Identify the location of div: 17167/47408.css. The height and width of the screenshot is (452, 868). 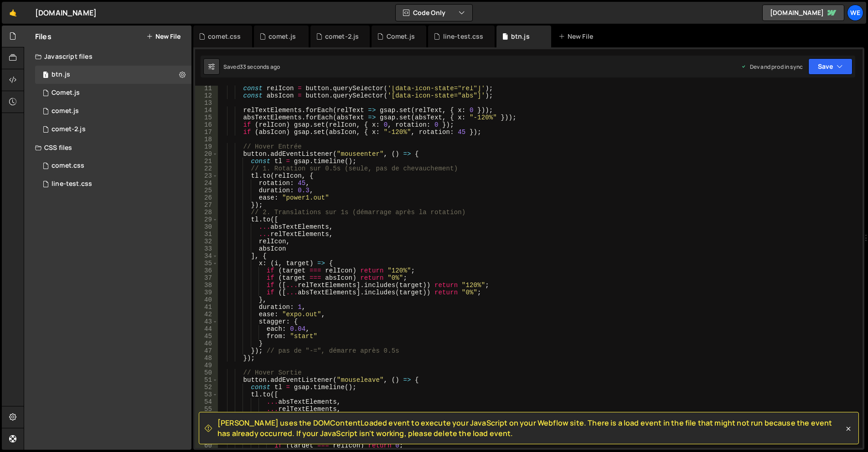
(113, 166).